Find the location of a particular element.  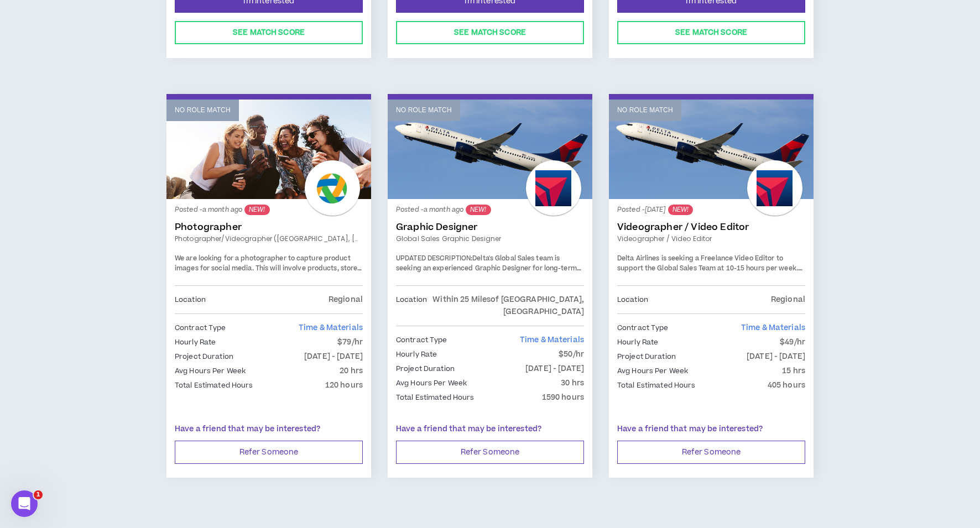

span: This will involve products, store imagery and customer interactions. is located at coordinates (268, 273).